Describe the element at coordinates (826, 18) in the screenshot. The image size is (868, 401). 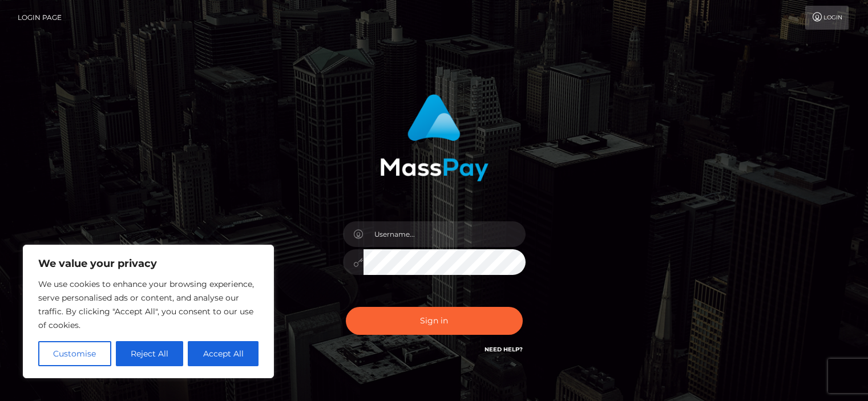
I see `a: Login` at that location.